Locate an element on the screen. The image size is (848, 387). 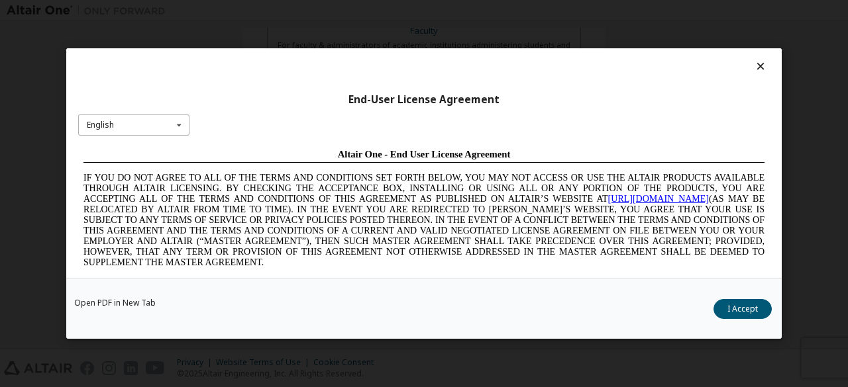
div: English is located at coordinates (100, 125).